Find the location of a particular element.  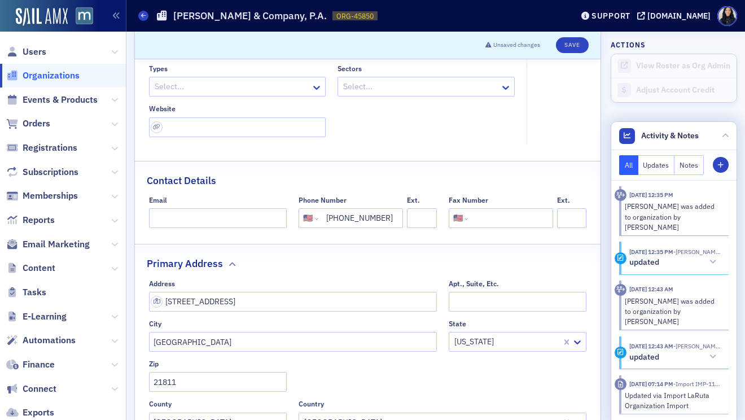

a: SailAMX is located at coordinates (42, 17).